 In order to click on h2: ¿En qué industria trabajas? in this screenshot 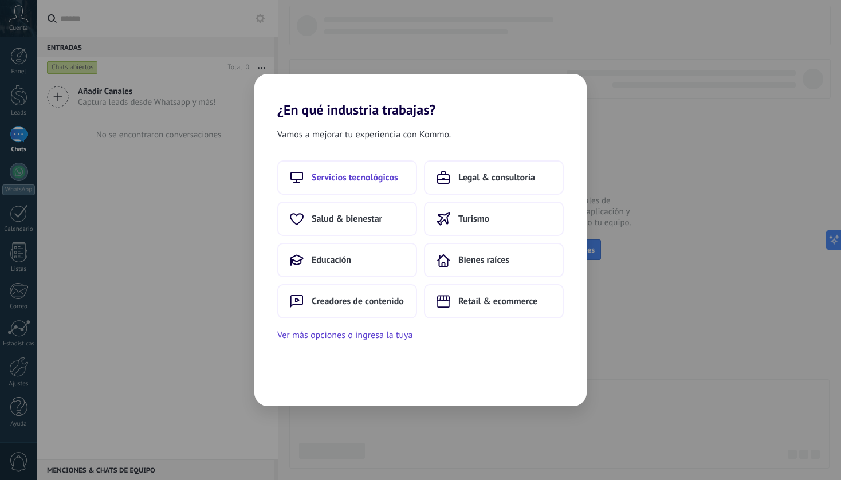, I will do `click(421, 96)`.